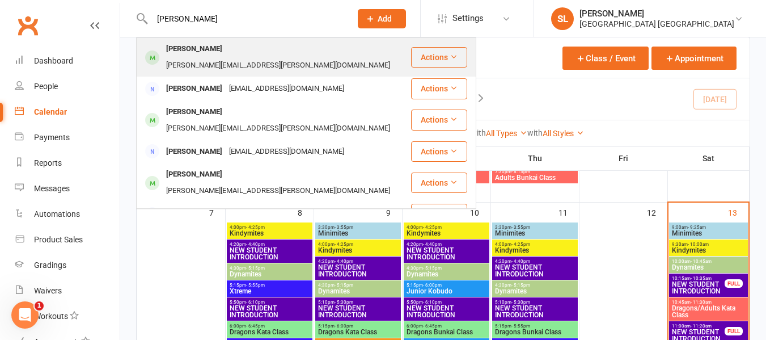 The image size is (766, 340). What do you see at coordinates (698, 326) in the screenshot?
I see `span: 11:00am` at bounding box center [698, 326].